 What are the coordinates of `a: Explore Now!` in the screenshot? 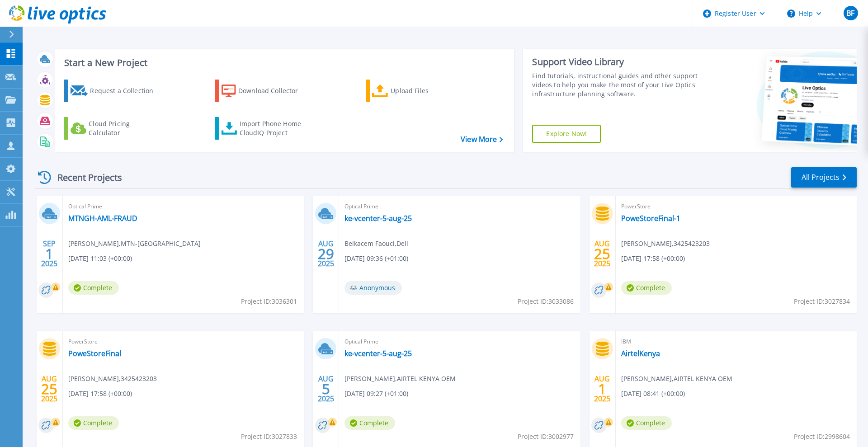 It's located at (566, 134).